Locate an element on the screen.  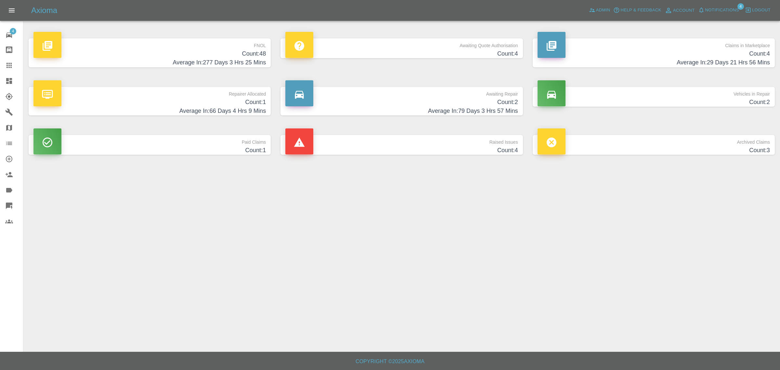
a: Awaiting Quote AuthorisationCount:4 is located at coordinates (401, 48).